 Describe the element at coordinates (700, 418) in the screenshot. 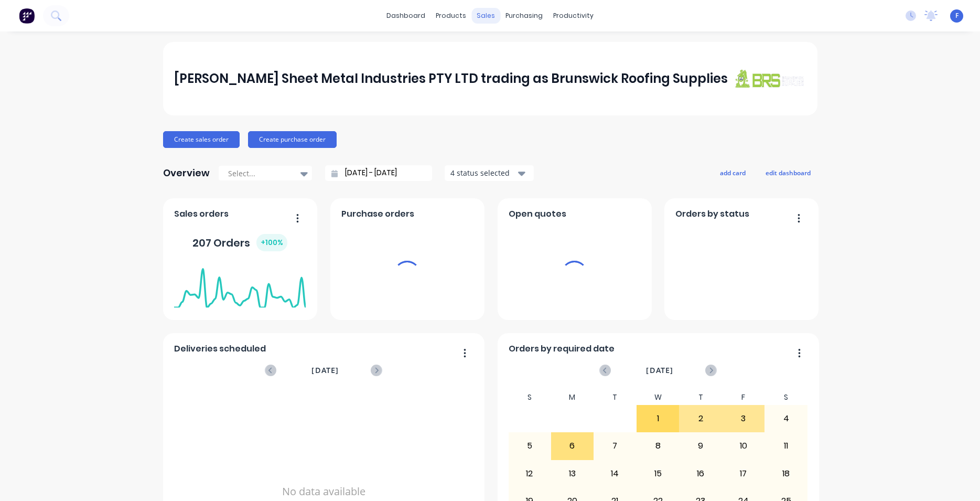

I see `div: 2` at that location.